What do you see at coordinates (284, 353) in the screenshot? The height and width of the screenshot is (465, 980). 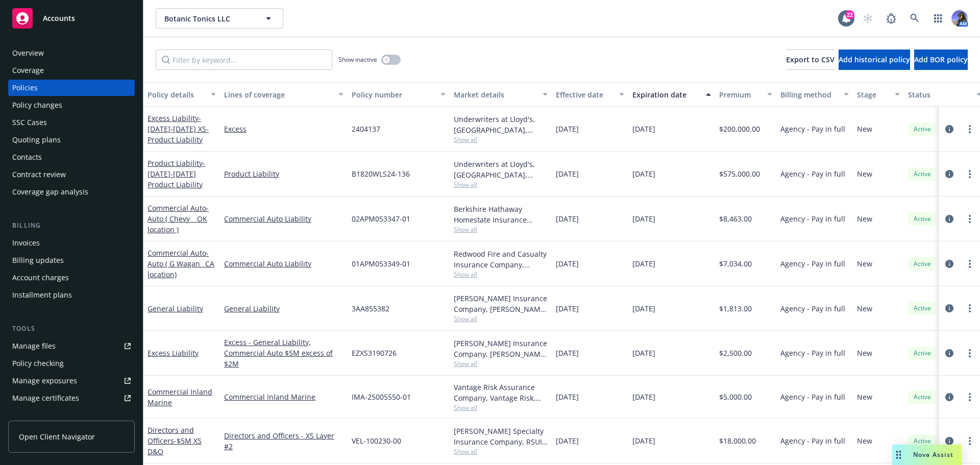 I see `a: Excess - General Liability, Commercial Auto $5M excess of $2M` at bounding box center [284, 353].